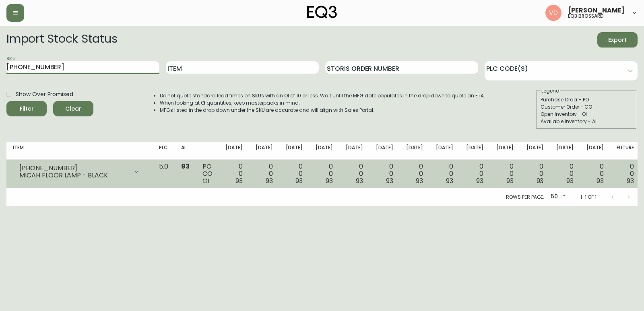  What do you see at coordinates (73, 109) in the screenshot?
I see `span: Clear` at bounding box center [73, 109].